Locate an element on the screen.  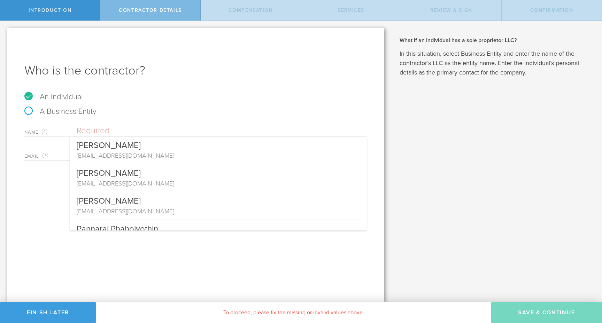
label: Name is located at coordinates (51, 132).